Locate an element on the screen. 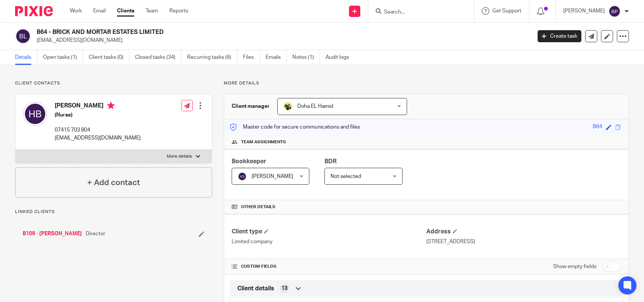  label: Show empty fields is located at coordinates (575, 266).